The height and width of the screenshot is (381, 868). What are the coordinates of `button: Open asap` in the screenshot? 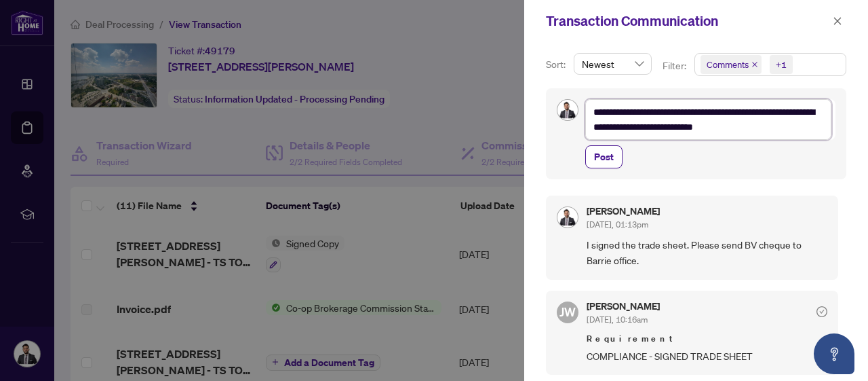 It's located at (835, 353).